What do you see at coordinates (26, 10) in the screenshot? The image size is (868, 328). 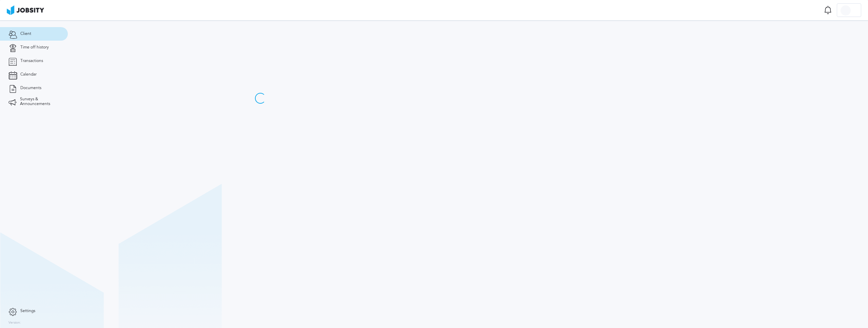 I see `img: ab4bad089aa723f57921c736e9817d99.png` at bounding box center [26, 10].